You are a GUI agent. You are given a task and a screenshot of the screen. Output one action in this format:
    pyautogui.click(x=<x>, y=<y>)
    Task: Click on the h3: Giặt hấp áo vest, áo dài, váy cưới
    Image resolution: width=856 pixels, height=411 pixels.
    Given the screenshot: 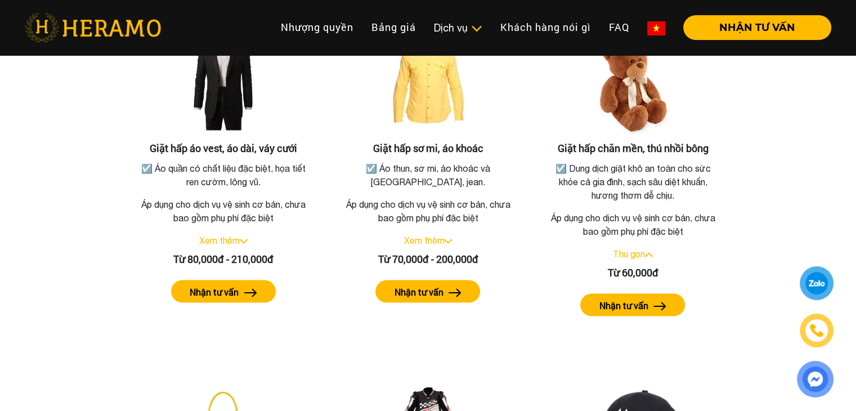 What is the action you would take?
    pyautogui.click(x=224, y=148)
    